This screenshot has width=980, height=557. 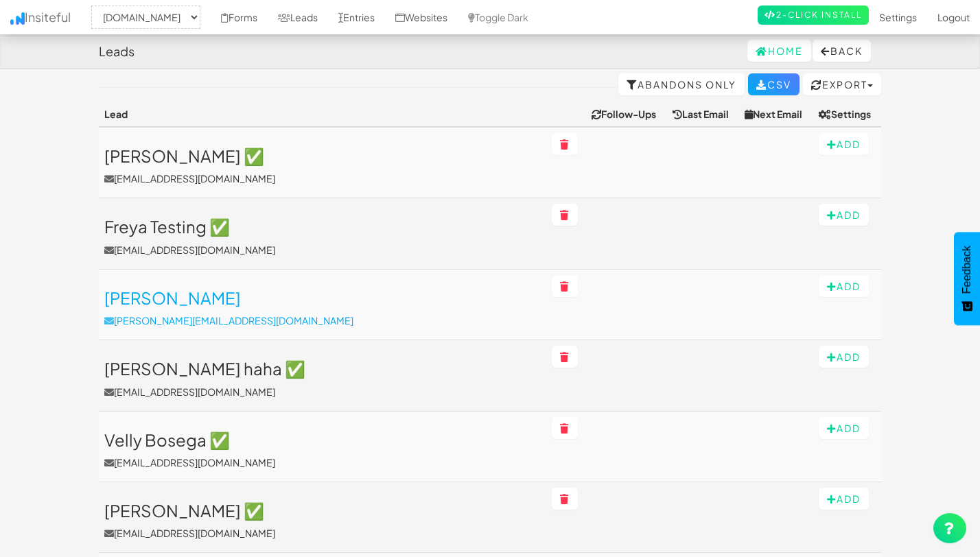 I want to click on button: Export, so click(x=842, y=84).